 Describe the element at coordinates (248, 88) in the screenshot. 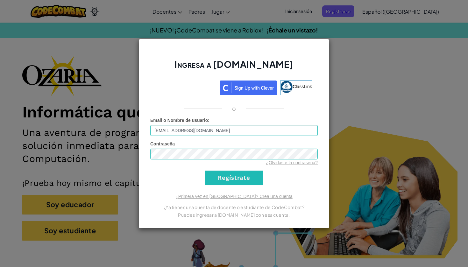

I see `img: clever_sso_button@2x.png` at that location.